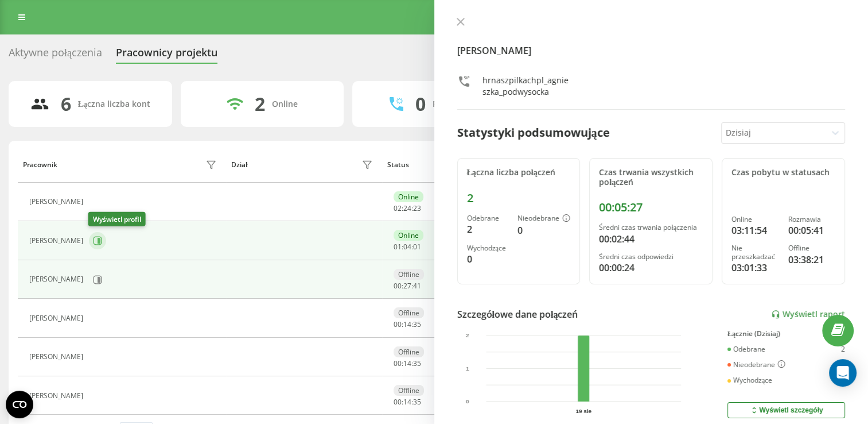  What do you see at coordinates (398, 208) in the screenshot?
I see `span: 02` at bounding box center [398, 208].